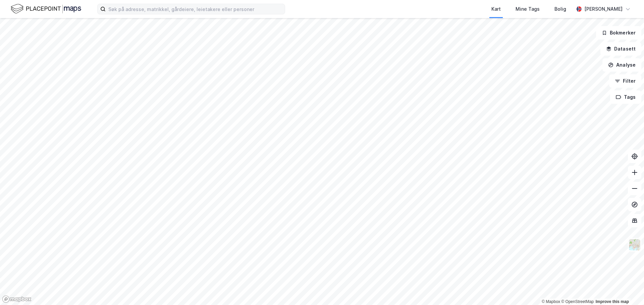 The height and width of the screenshot is (305, 644). What do you see at coordinates (625, 97) in the screenshot?
I see `button: Tags` at bounding box center [625, 97].